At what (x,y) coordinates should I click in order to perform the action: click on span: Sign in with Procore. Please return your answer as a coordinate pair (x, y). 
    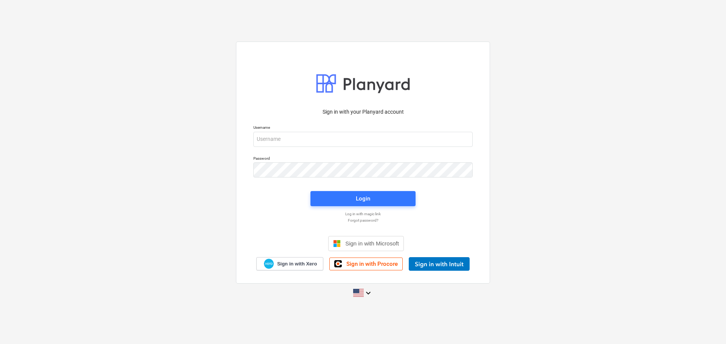
    Looking at the image, I should click on (372, 264).